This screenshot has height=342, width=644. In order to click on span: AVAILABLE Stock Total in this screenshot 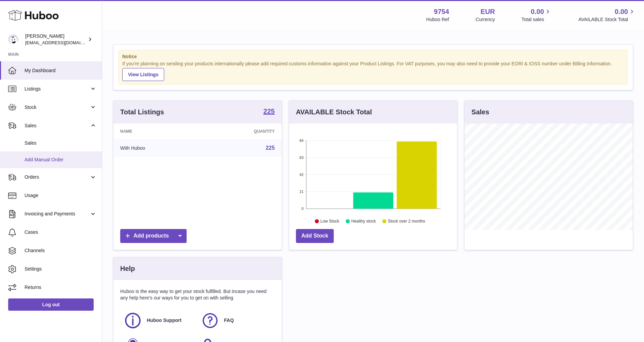, I will do `click(607, 19)`.